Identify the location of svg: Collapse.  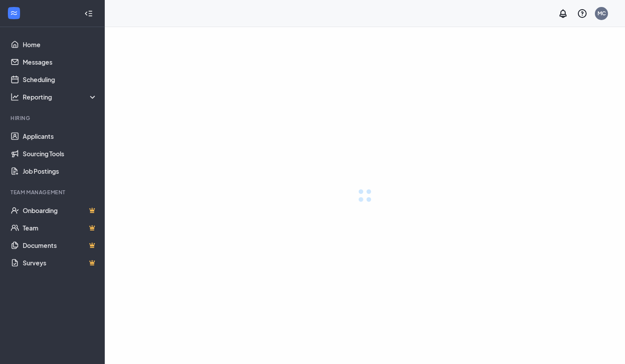
(89, 14).